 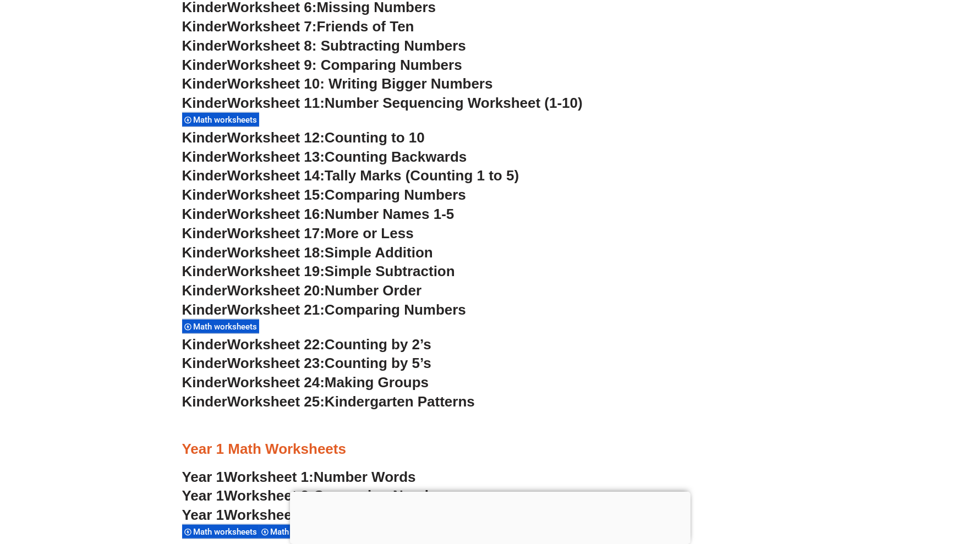 I want to click on span: Number Names 1-5, so click(x=389, y=214).